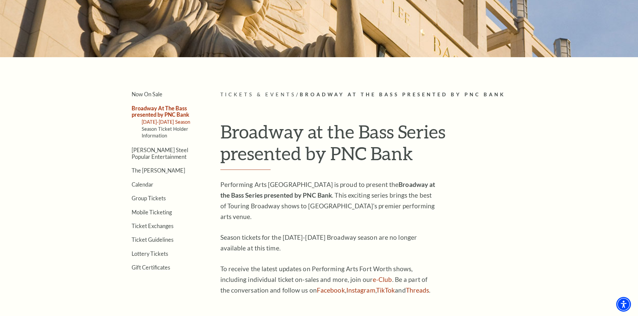  What do you see at coordinates (147, 94) in the screenshot?
I see `a: Now On Sale` at bounding box center [147, 94].